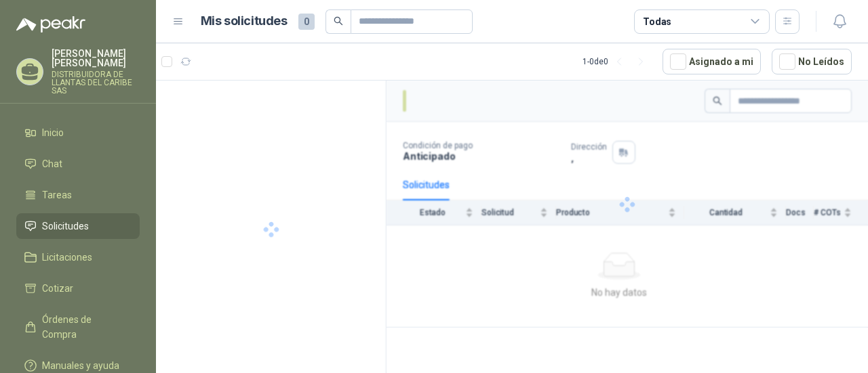 This screenshot has width=868, height=373. What do you see at coordinates (78, 288) in the screenshot?
I see `a: Cotizar` at bounding box center [78, 288].